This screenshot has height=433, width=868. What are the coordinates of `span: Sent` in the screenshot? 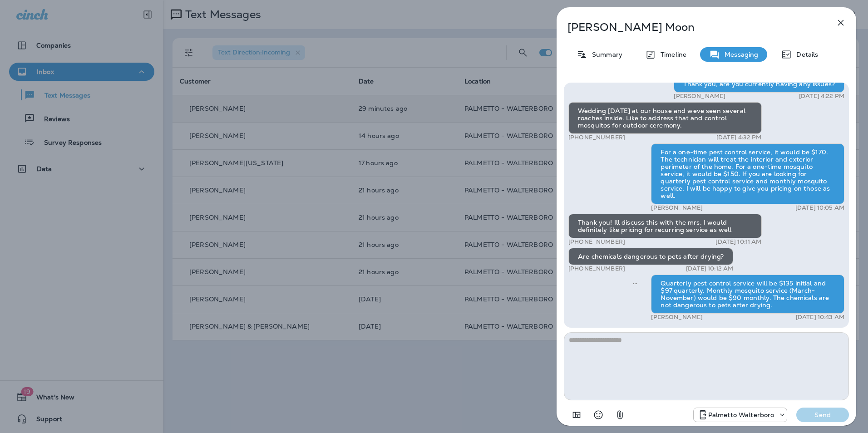 It's located at (635, 283).